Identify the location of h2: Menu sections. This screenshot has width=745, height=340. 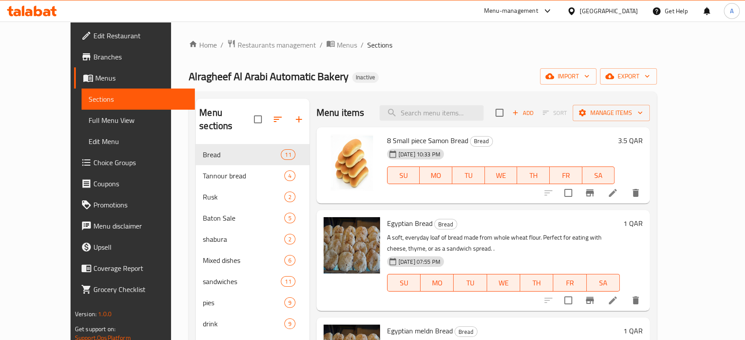
(226, 120).